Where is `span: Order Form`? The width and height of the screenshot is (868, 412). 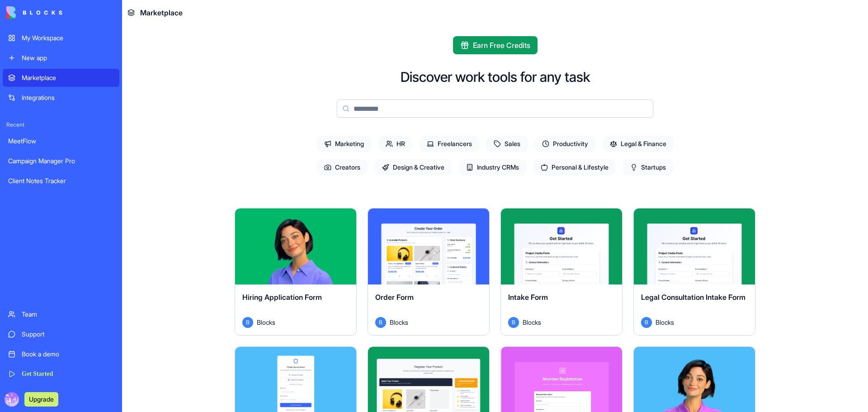 span: Order Form is located at coordinates (394, 298).